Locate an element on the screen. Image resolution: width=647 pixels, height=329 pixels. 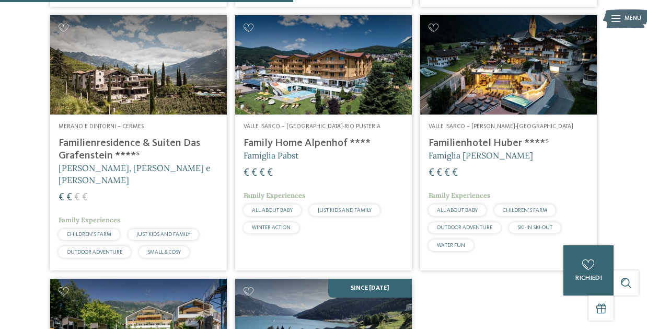
span: WINTER ACTION is located at coordinates (271, 227).